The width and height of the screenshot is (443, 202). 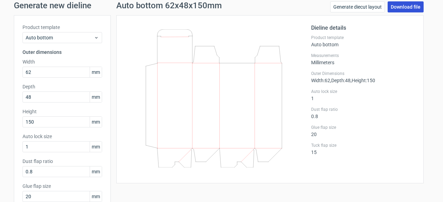 What do you see at coordinates (62, 87) in the screenshot?
I see `label: Depth` at bounding box center [62, 87].